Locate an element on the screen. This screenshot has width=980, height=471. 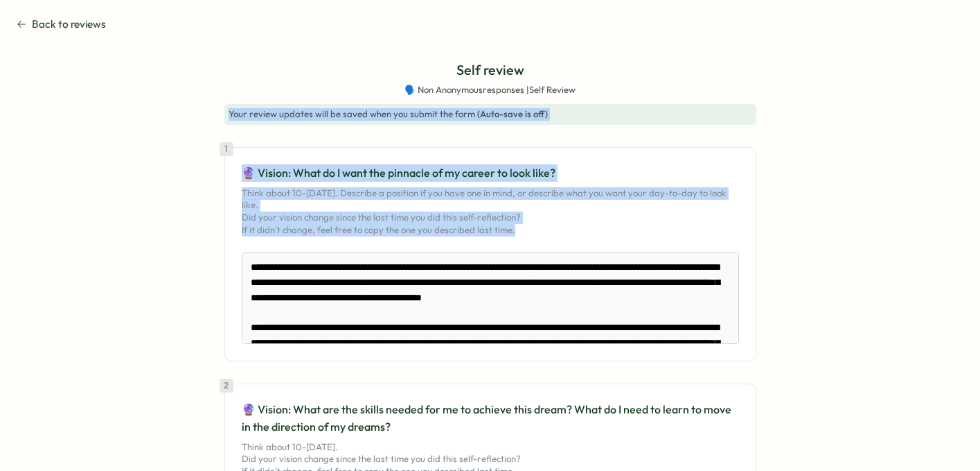
p: 🔮 Vision: What are the skills needed for me to achieve this dream? What do I need to learn to mov... is located at coordinates (490, 418).